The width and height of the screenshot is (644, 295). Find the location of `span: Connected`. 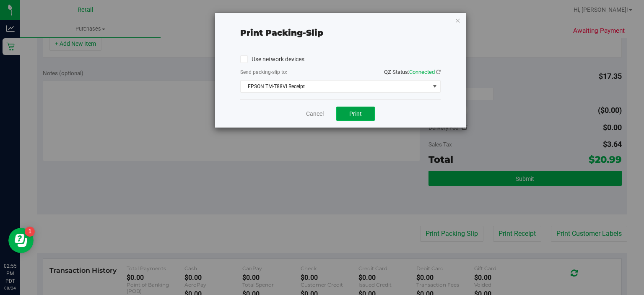

span: Connected is located at coordinates (422, 72).